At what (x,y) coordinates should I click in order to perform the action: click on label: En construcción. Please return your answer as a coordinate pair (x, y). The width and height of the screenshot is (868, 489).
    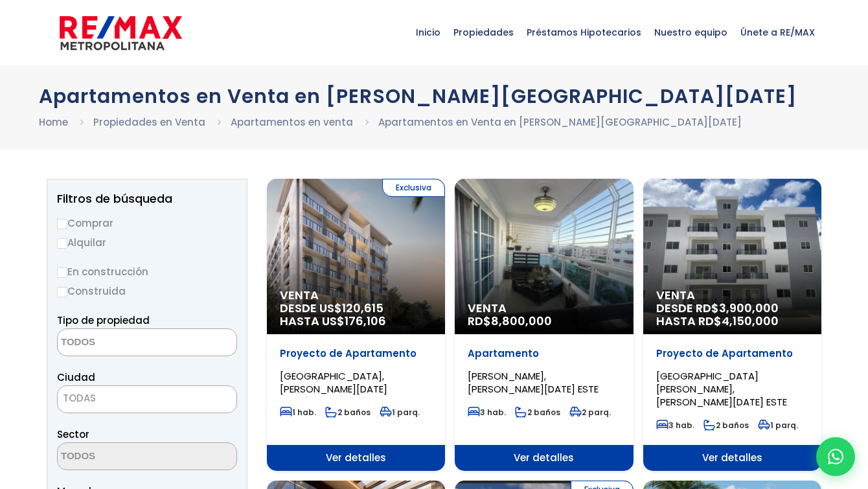
    Looking at the image, I should click on (147, 272).